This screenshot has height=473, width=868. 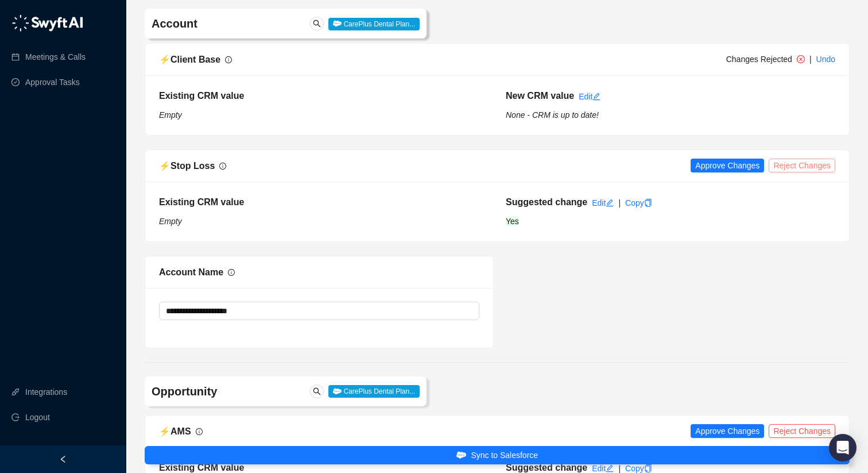 I want to click on h5: Suggested change, so click(x=547, y=202).